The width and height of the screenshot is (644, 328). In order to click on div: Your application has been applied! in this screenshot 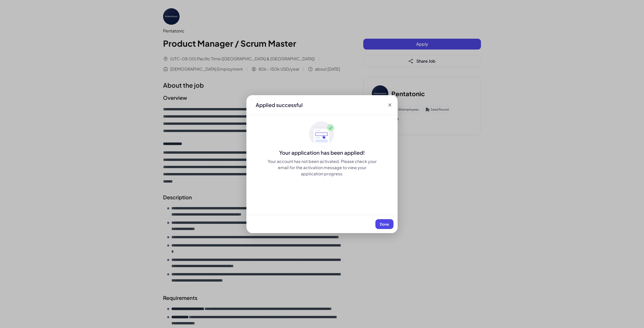, I will do `click(322, 152)`.